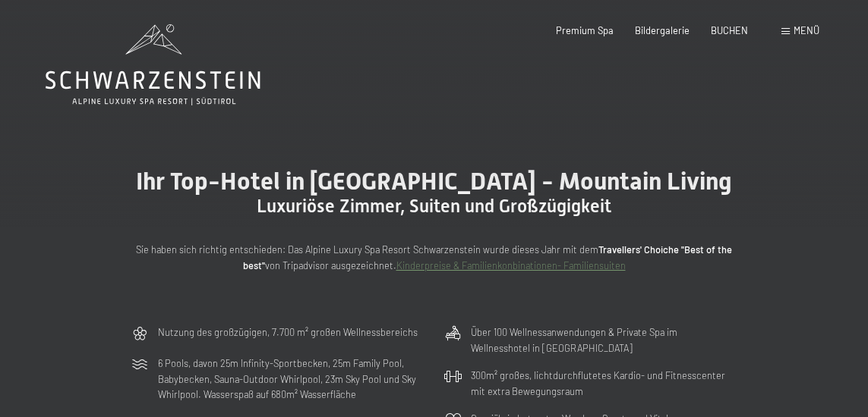  Describe the element at coordinates (729, 30) in the screenshot. I see `span: BUCHEN` at that location.